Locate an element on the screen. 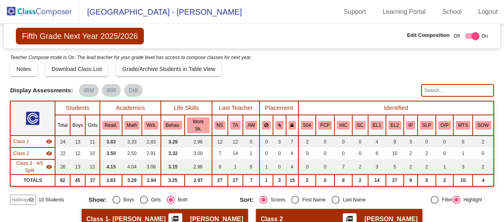 The width and height of the screenshot is (504, 222). th: Placement is located at coordinates (279, 108).